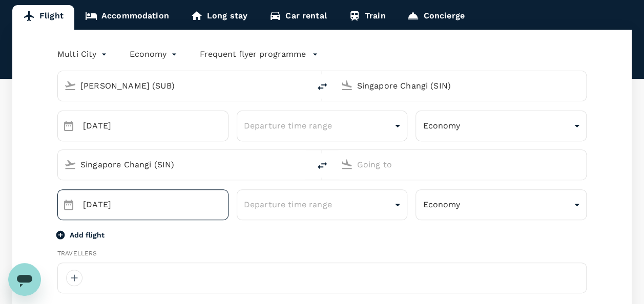 The image size is (644, 304). Describe the element at coordinates (297, 17) in the screenshot. I see `a: Car rental` at that location.